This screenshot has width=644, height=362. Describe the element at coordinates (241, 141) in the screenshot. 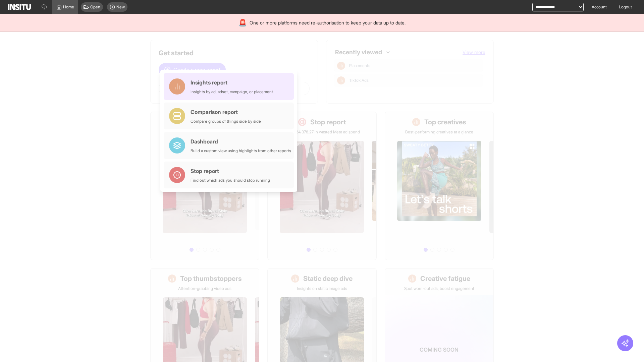

I see `div: Dashboard` at that location.